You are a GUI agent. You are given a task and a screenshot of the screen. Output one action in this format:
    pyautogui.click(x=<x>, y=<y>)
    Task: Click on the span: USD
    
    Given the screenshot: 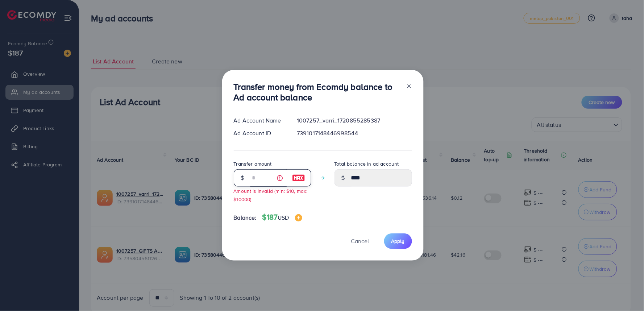 What is the action you would take?
    pyautogui.click(x=283, y=217)
    